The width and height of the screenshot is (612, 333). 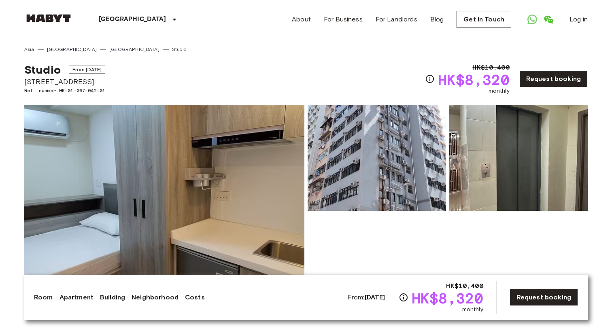 What do you see at coordinates (155, 297) in the screenshot?
I see `a: Neighborhood` at bounding box center [155, 297].